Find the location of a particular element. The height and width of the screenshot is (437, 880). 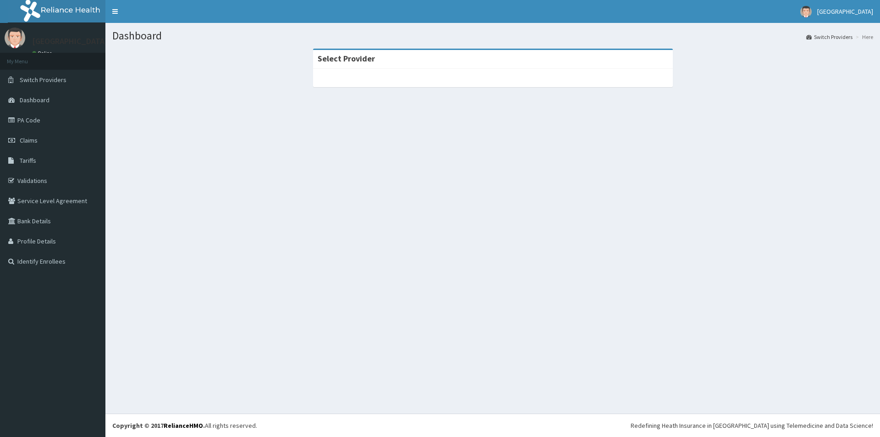

a: Switch Providers is located at coordinates (830, 37).